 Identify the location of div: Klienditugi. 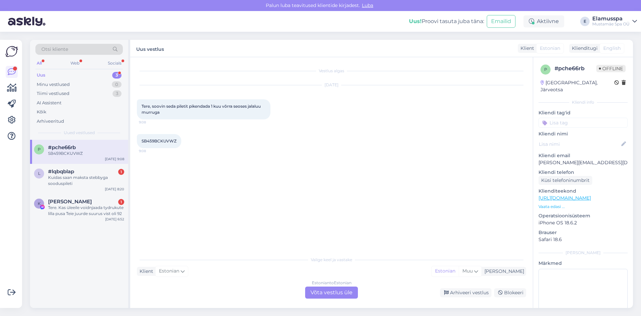
(583, 48).